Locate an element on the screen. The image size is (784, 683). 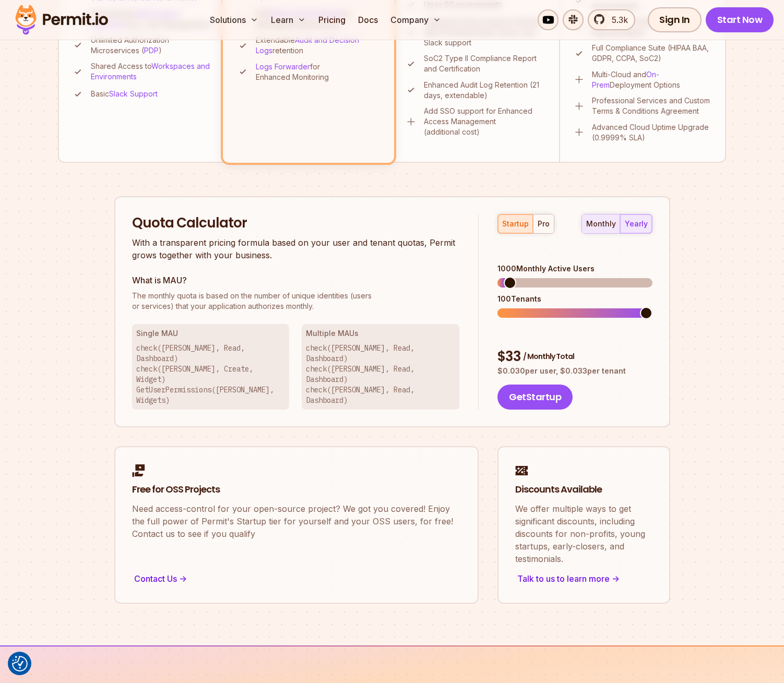
a: On-Prem is located at coordinates (625, 79).